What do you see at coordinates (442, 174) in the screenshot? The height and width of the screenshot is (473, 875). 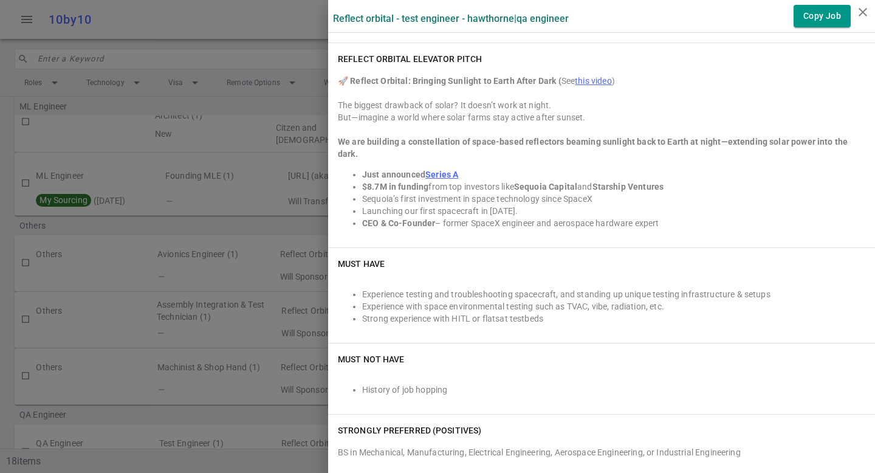 I see `a: Series A` at bounding box center [442, 174].